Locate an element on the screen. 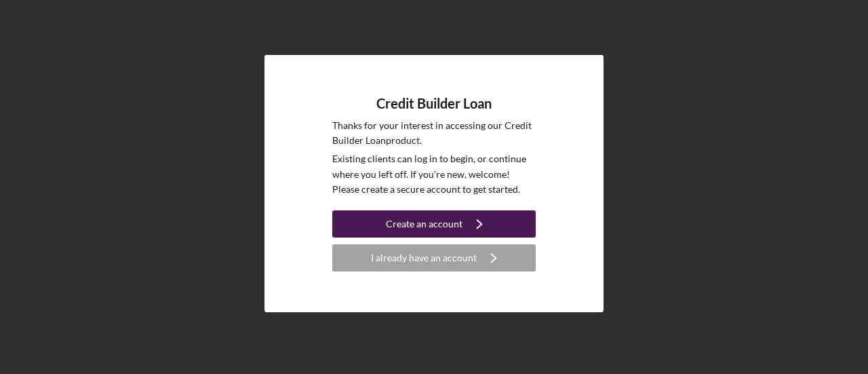 Image resolution: width=868 pixels, height=374 pixels. button: I already have an account is located at coordinates (434, 257).